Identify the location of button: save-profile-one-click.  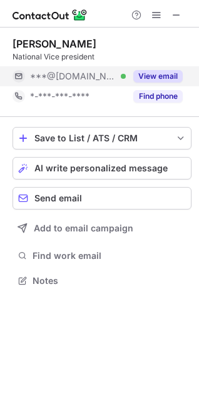
(102, 138).